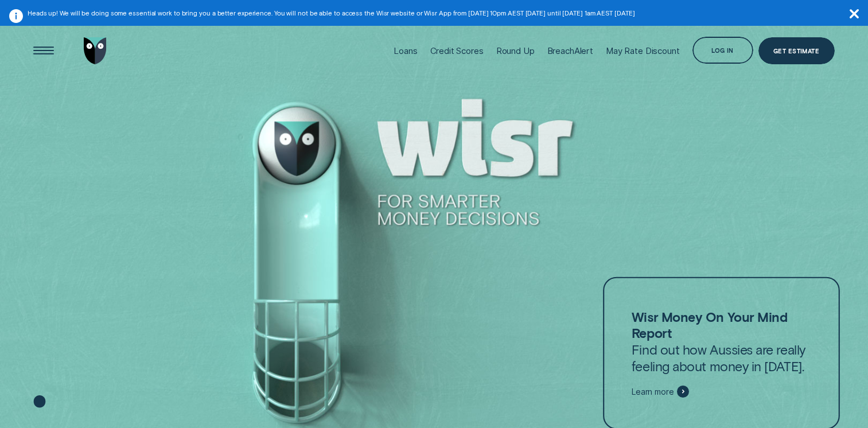 The height and width of the screenshot is (428, 868). Describe the element at coordinates (43, 51) in the screenshot. I see `button: Open Menu` at that location.